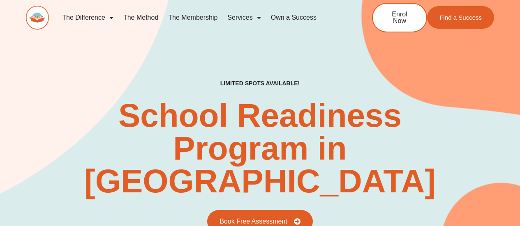 This screenshot has width=520, height=226. What do you see at coordinates (400, 18) in the screenshot?
I see `span: Enrol Now` at bounding box center [400, 18].